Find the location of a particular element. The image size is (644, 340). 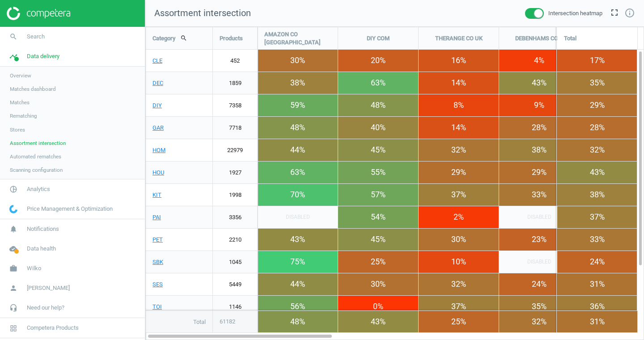

span: Automated rematches is located at coordinates (35, 157).